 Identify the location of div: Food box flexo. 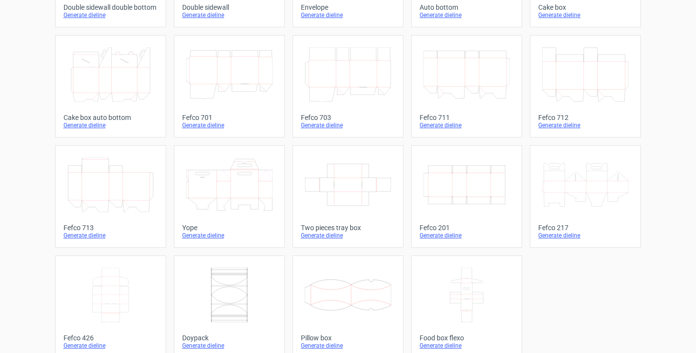
(466, 338).